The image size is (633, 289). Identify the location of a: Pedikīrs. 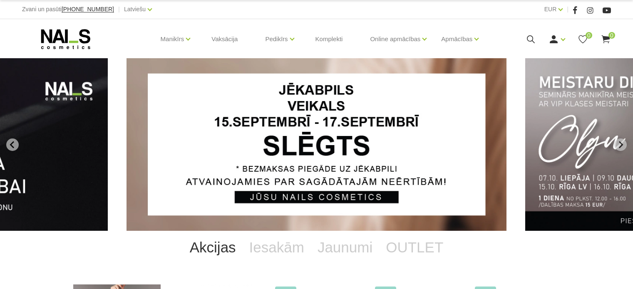
(276, 39).